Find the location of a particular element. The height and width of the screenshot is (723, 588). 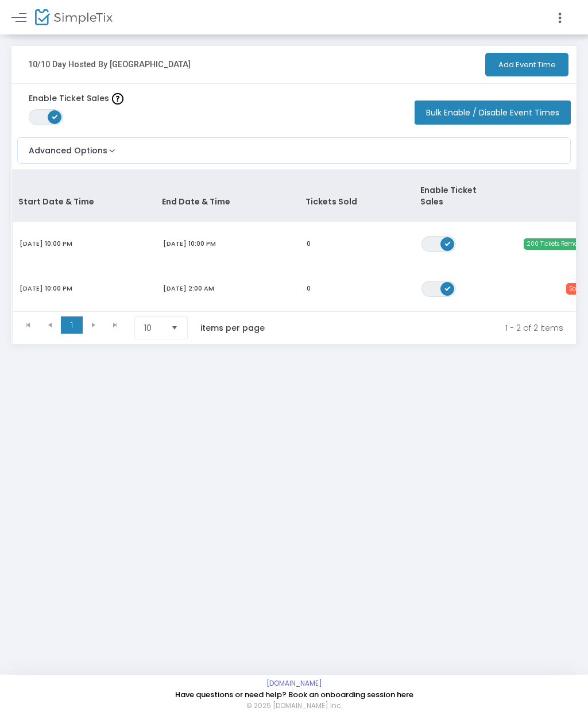

a: Have questions or need help? Book an onboarding session here is located at coordinates (294, 695).